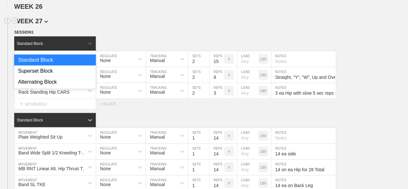 The width and height of the screenshot is (408, 189). I want to click on span: WEEK 27, so click(31, 21).